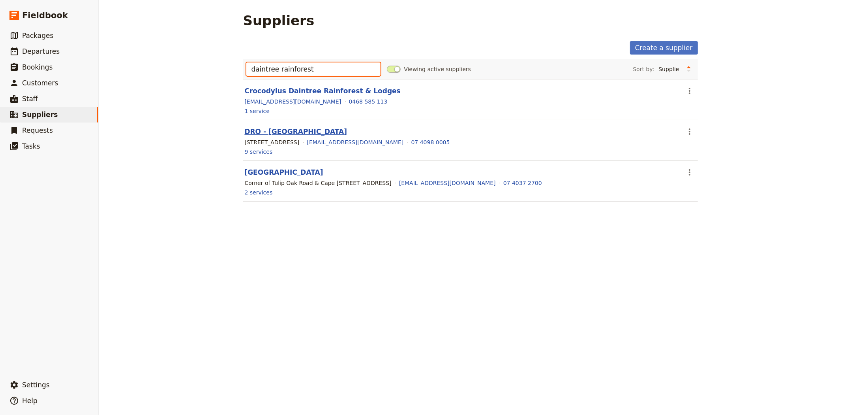 This screenshot has height=415, width=842. I want to click on span: Departures, so click(41, 51).